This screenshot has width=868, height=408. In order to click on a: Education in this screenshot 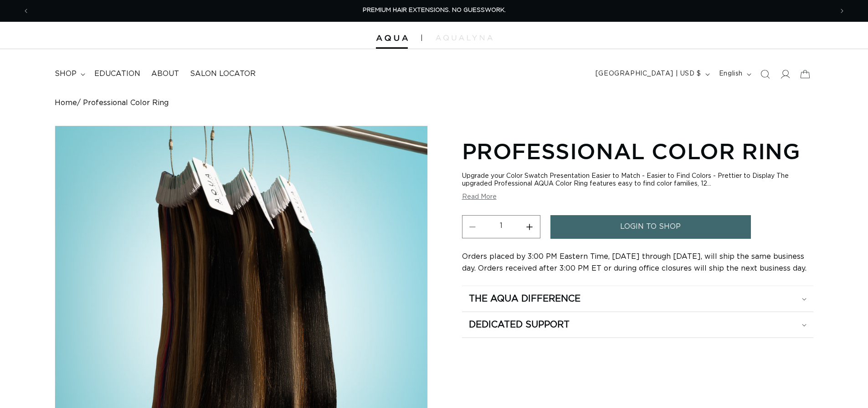, I will do `click(117, 74)`.